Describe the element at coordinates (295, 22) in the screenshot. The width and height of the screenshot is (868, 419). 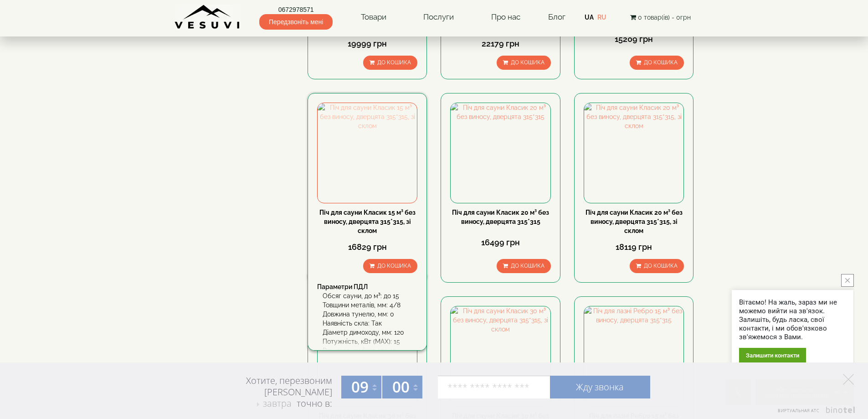
I see `span: Передзвоніть мені` at that location.